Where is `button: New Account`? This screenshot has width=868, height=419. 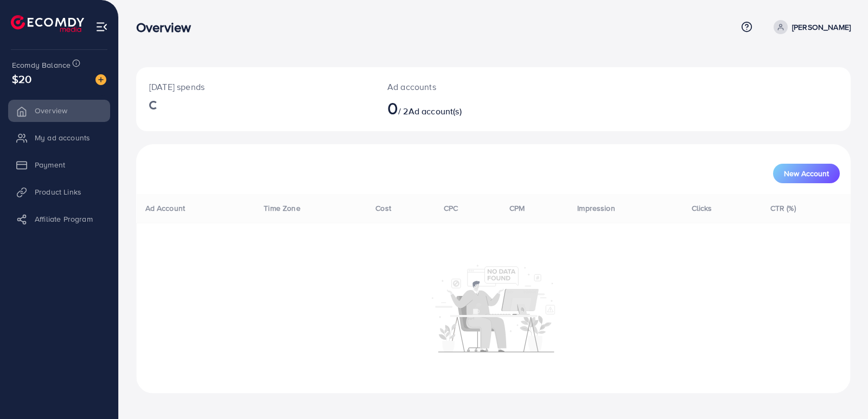
button: New Account is located at coordinates (806, 173).